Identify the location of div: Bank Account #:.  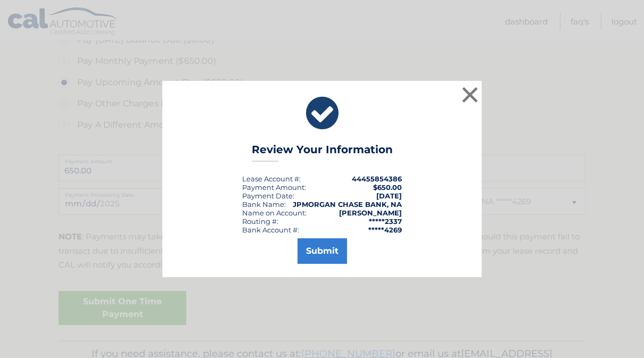
(271, 230).